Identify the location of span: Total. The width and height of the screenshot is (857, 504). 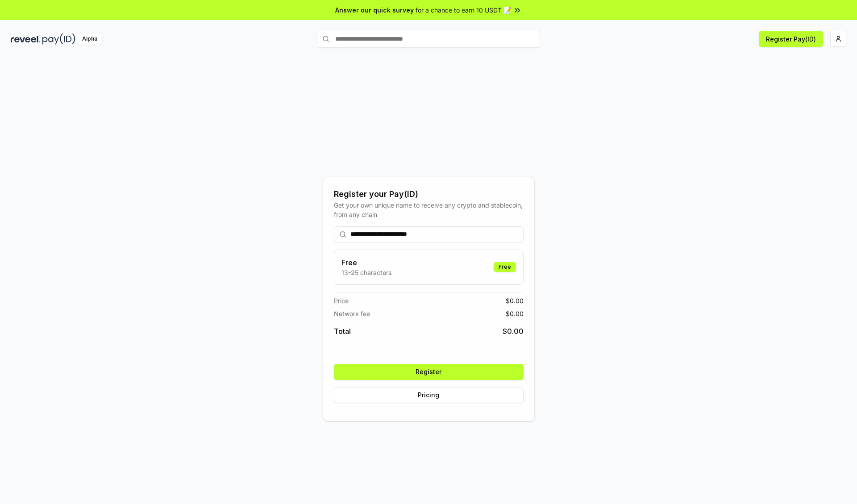
(343, 331).